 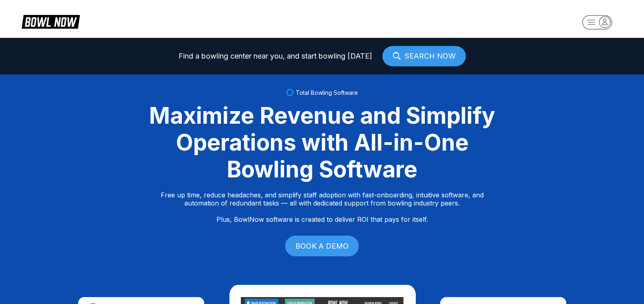 What do you see at coordinates (327, 92) in the screenshot?
I see `span: Total Bowling Software` at bounding box center [327, 92].